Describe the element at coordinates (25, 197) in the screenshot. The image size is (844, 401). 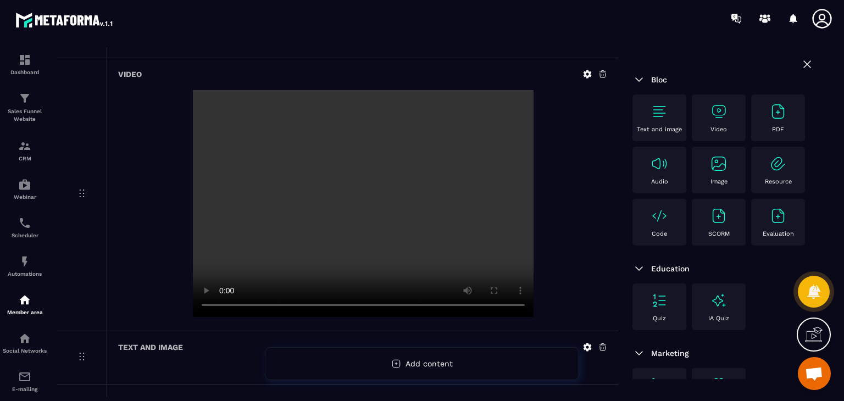
I see `p: Webinar` at that location.